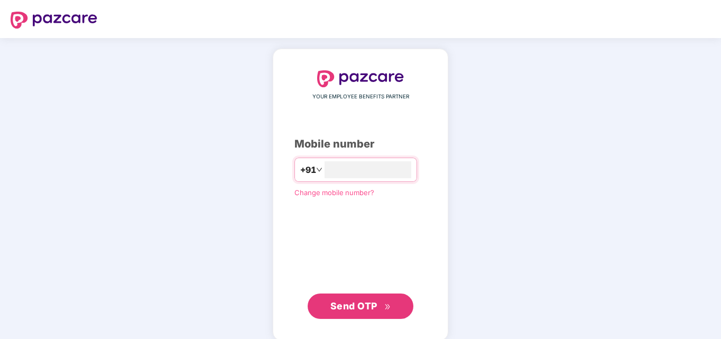 The image size is (721, 339). Describe the element at coordinates (334, 193) in the screenshot. I see `span: Change mobile number?` at that location.